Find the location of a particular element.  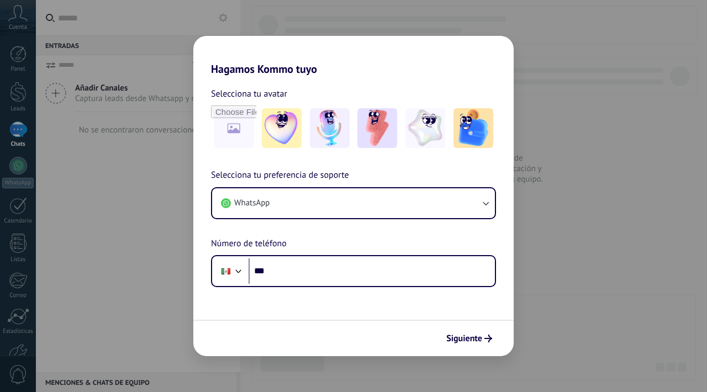

img: -3.jpeg is located at coordinates (377, 128).